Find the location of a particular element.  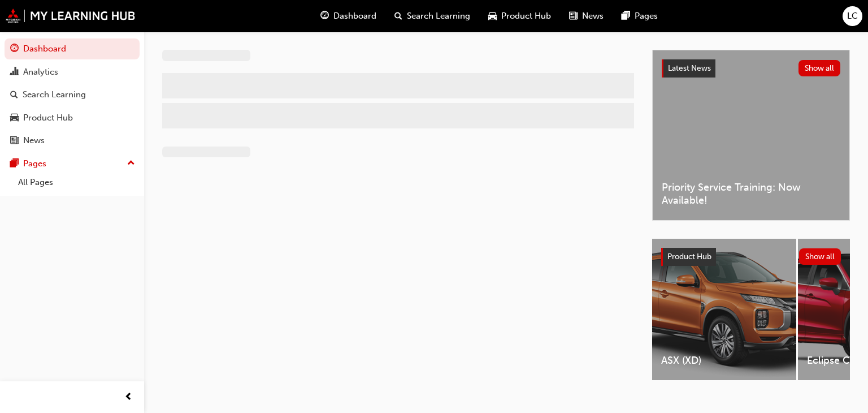

a: search-iconSearch Learning is located at coordinates (432, 16).